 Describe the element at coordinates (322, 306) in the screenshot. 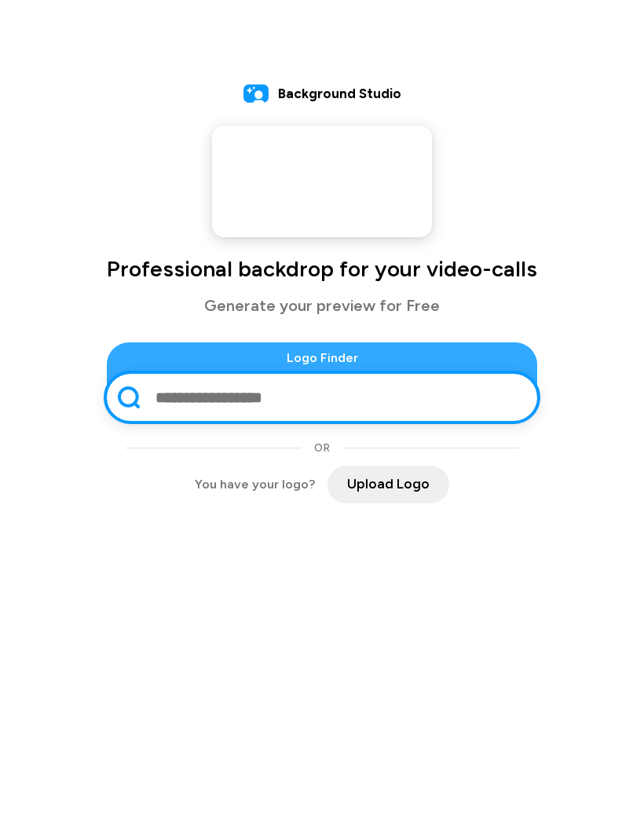

I see `p: Generate your preview for Free` at that location.